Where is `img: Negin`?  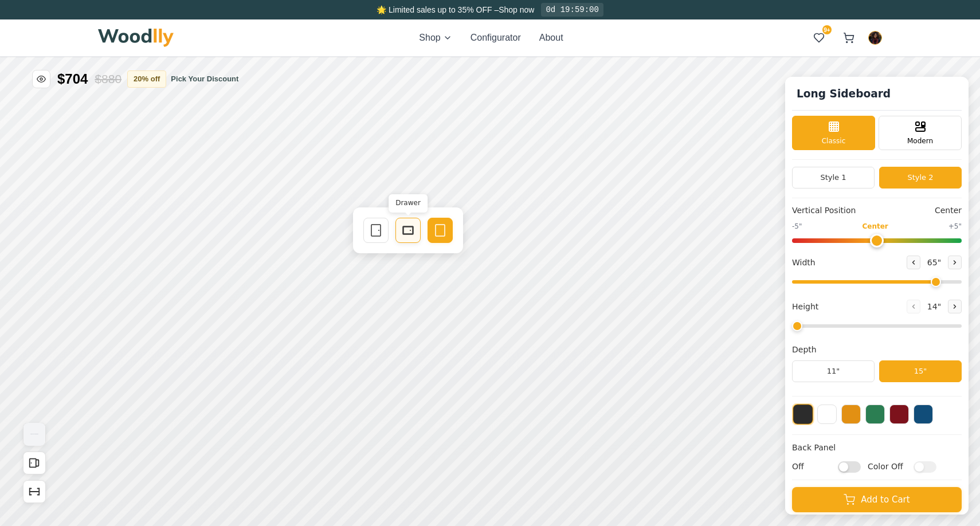
img: Negin is located at coordinates (875, 38).